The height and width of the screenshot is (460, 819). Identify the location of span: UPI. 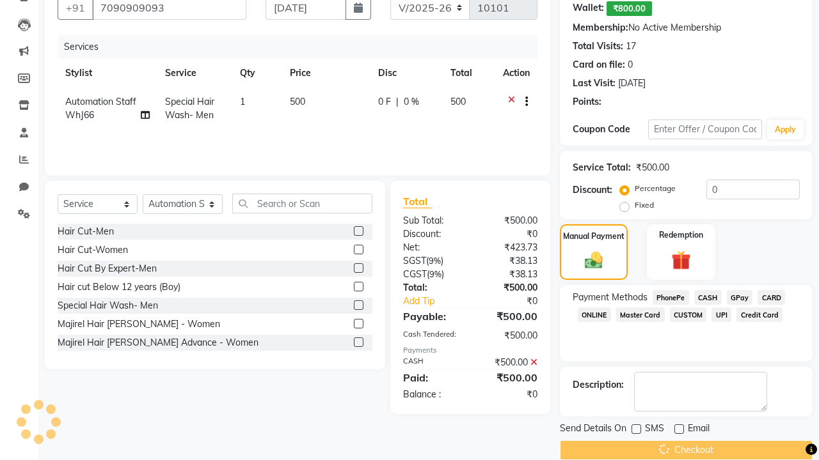
(721, 315).